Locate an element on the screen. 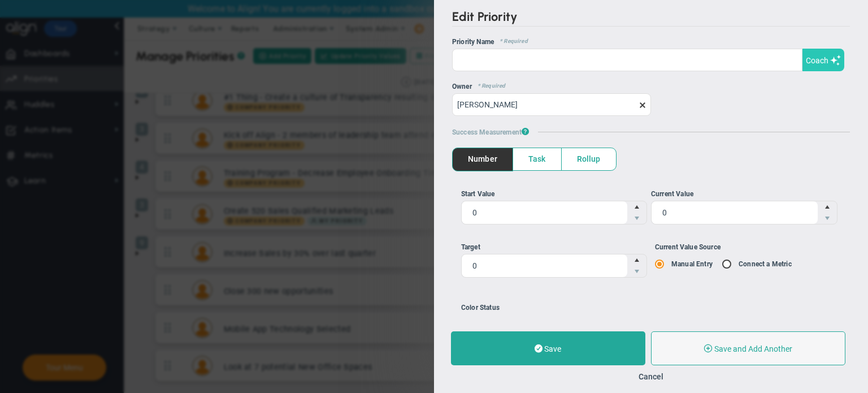  button: Cancel is located at coordinates (651, 376).